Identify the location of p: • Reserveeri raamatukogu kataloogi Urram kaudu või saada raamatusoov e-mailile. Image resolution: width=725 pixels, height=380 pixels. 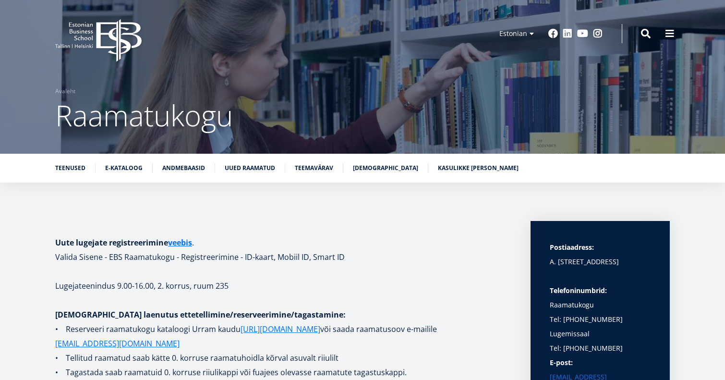
(283, 336).